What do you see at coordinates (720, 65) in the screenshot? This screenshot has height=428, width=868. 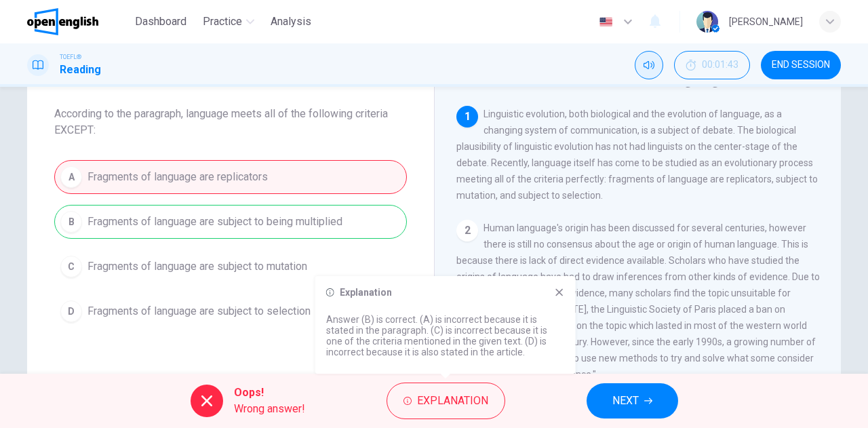 I see `span: 00:01:43` at bounding box center [720, 65].